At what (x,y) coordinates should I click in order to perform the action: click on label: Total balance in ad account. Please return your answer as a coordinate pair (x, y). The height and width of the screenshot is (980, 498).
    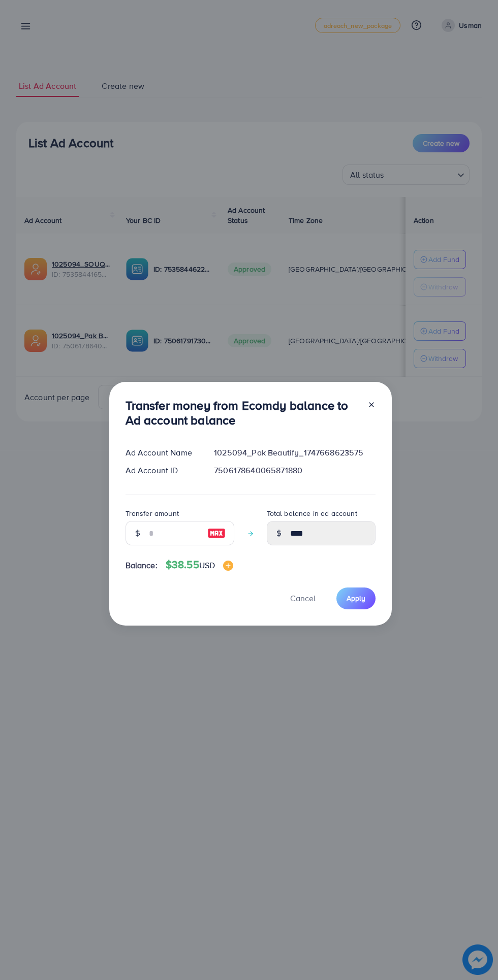
    Looking at the image, I should click on (312, 513).